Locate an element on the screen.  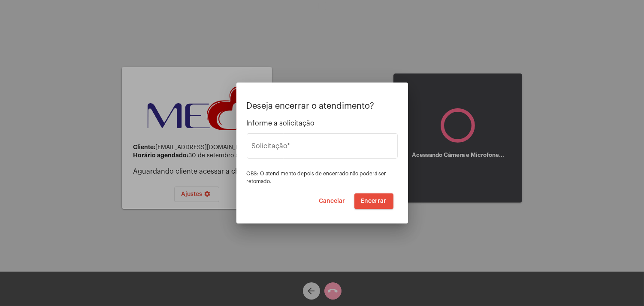
button: Cancelar is located at coordinates (332, 201).